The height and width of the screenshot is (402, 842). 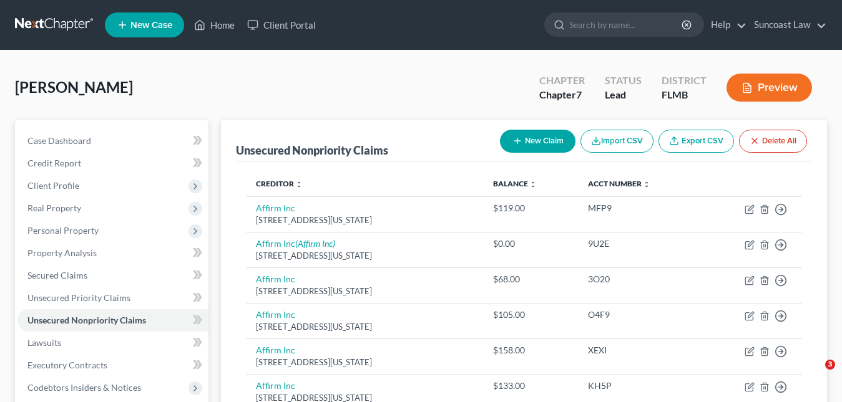 I want to click on span: Property Analysis, so click(x=62, y=253).